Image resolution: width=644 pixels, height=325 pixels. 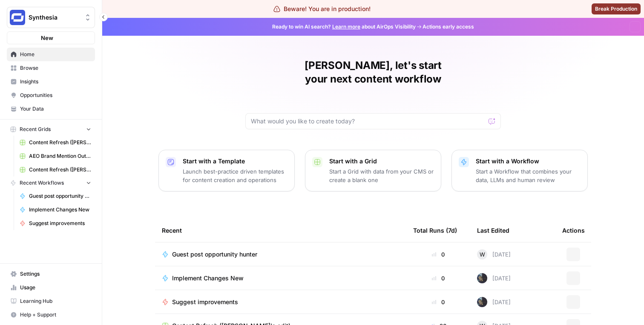 What do you see at coordinates (47, 38) in the screenshot?
I see `span: New` at bounding box center [47, 38].